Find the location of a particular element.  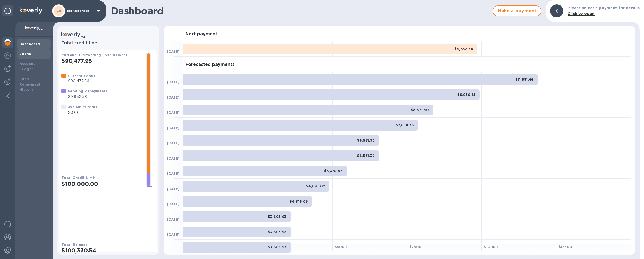

p: corkhoarder is located at coordinates (80, 11).